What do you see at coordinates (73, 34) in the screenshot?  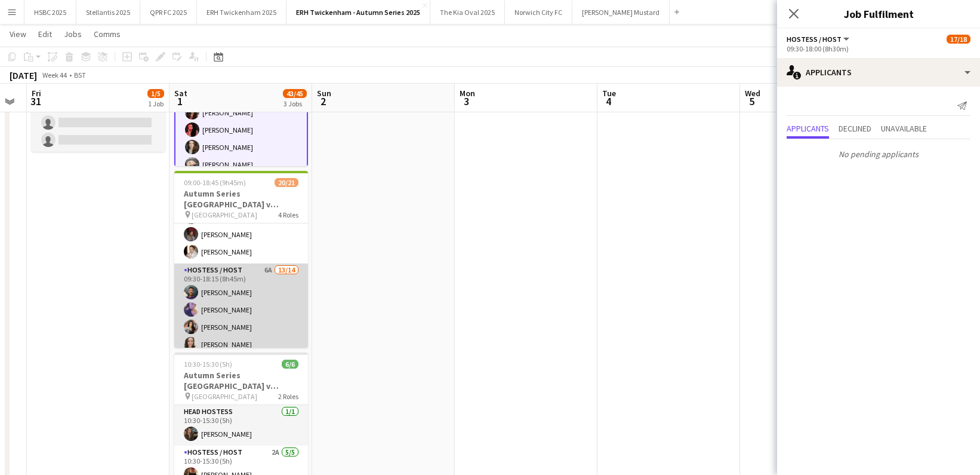 I see `span: Jobs` at bounding box center [73, 34].